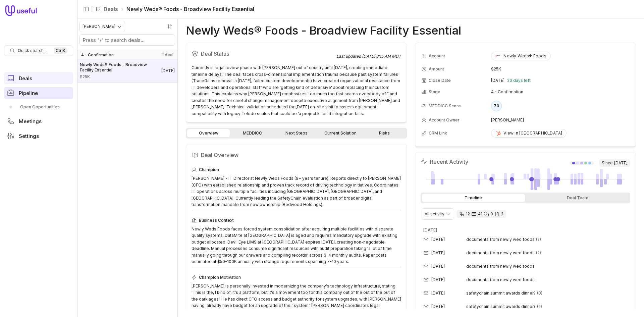 The image size is (644, 317). Describe the element at coordinates (384, 133) in the screenshot. I see `a: Risks` at that location.